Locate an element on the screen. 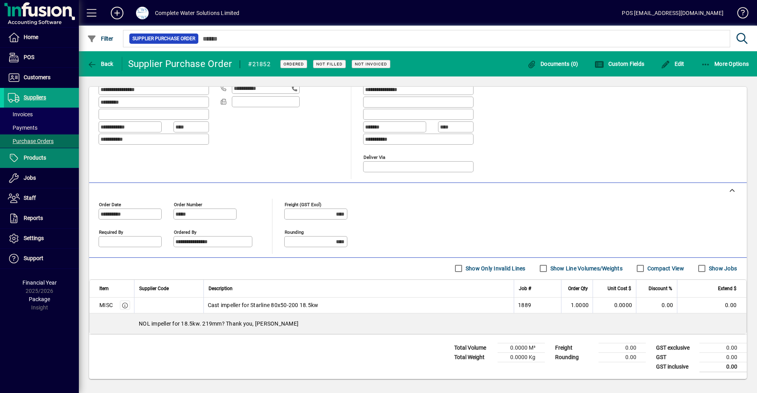  span: Staff is located at coordinates (30, 198).